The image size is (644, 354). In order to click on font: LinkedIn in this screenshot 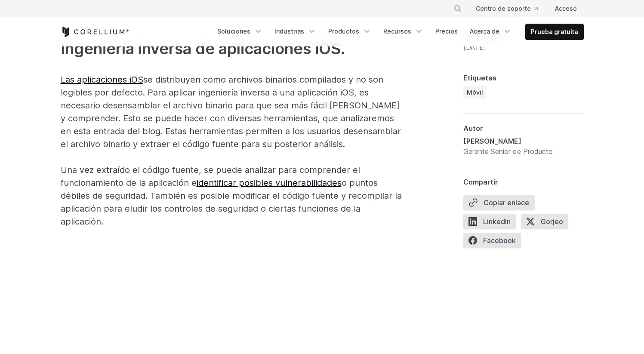, I will do `click(497, 222)`.